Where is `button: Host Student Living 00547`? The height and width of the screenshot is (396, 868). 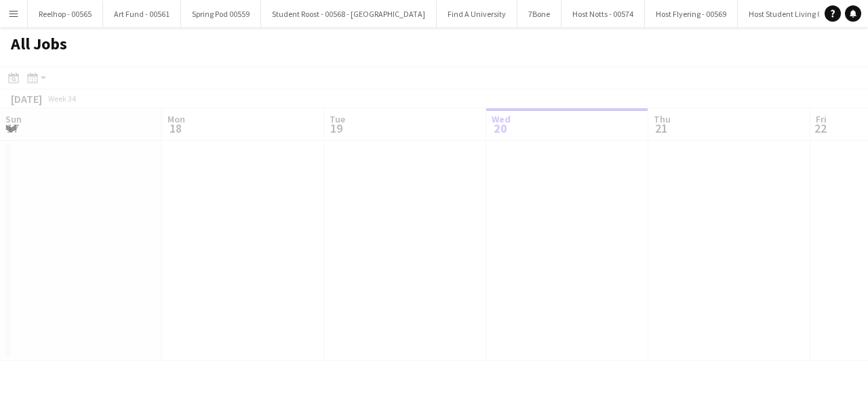
button: Host Student Living 00547 is located at coordinates (793, 14).